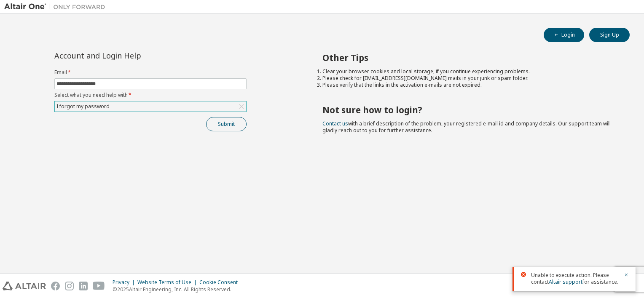 This screenshot has width=644, height=298. Describe the element at coordinates (131, 55) in the screenshot. I see `div: Account and Login Help` at that location.